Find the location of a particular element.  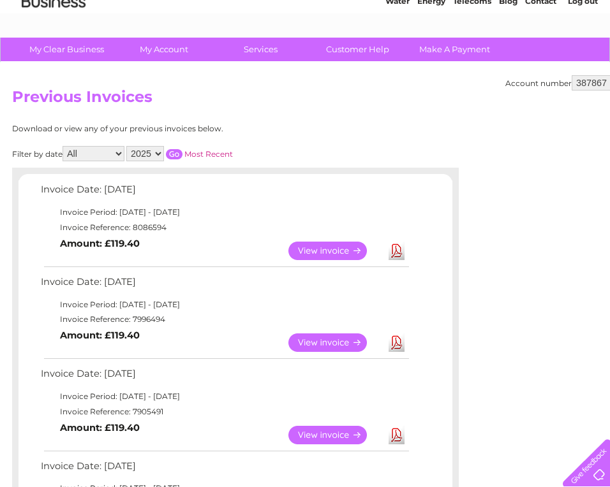

a: Water is located at coordinates (397, 59).